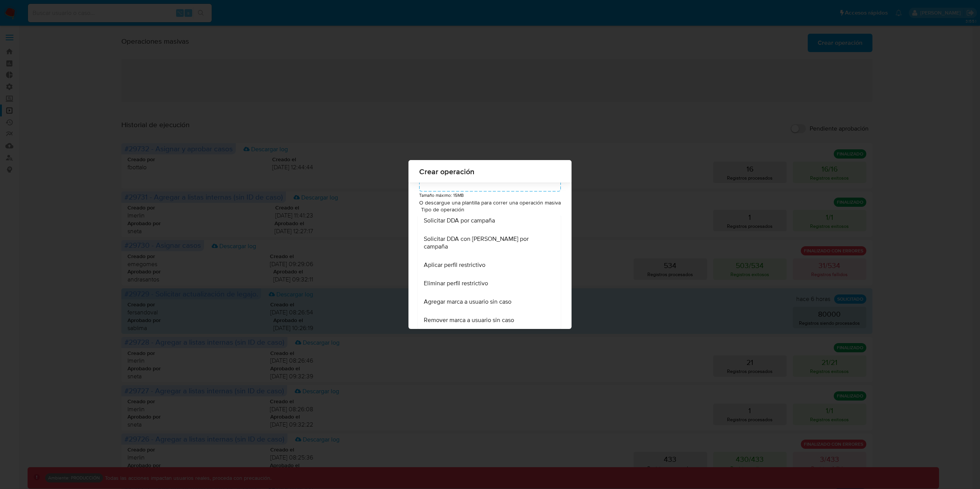 Image resolution: width=980 pixels, height=489 pixels. What do you see at coordinates (442, 195) in the screenshot?
I see `small: Tamaño máximo: 15MB` at bounding box center [442, 195].